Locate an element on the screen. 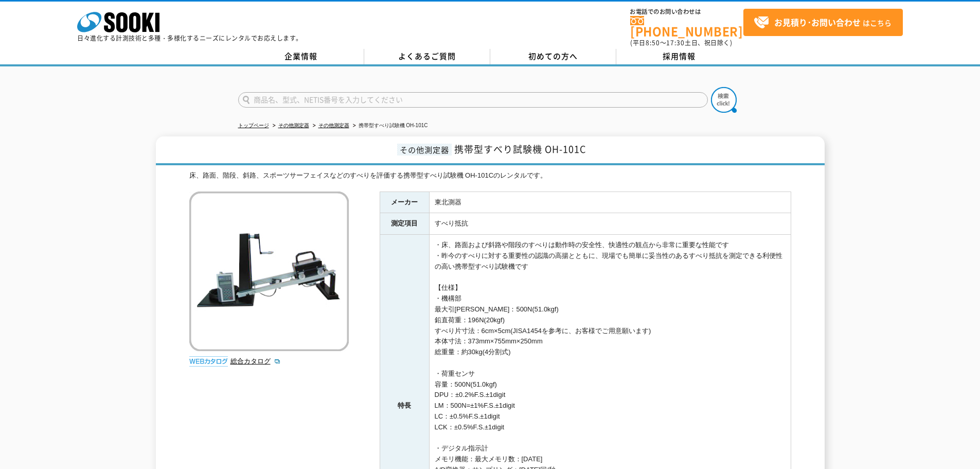  a: よくあるご質問 is located at coordinates (426, 57).